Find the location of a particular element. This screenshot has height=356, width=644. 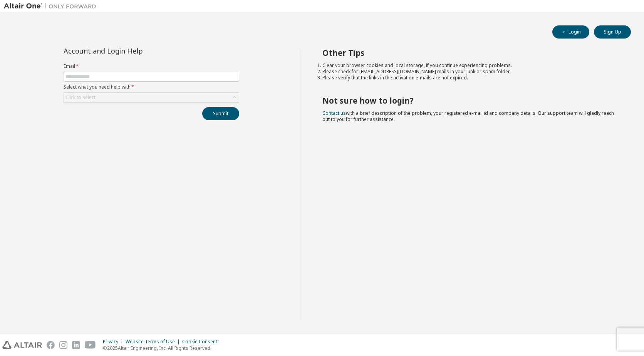

button: Login is located at coordinates (571, 32).